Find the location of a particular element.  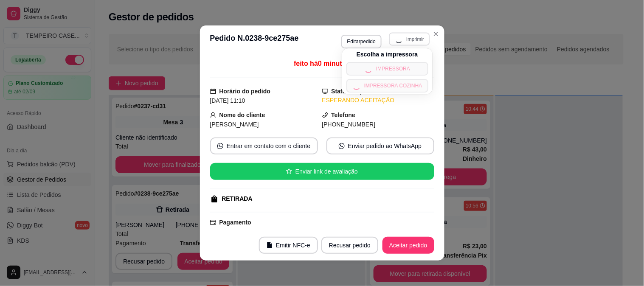

div: ESPERANDO ACEITAÇÃO is located at coordinates (378, 100).